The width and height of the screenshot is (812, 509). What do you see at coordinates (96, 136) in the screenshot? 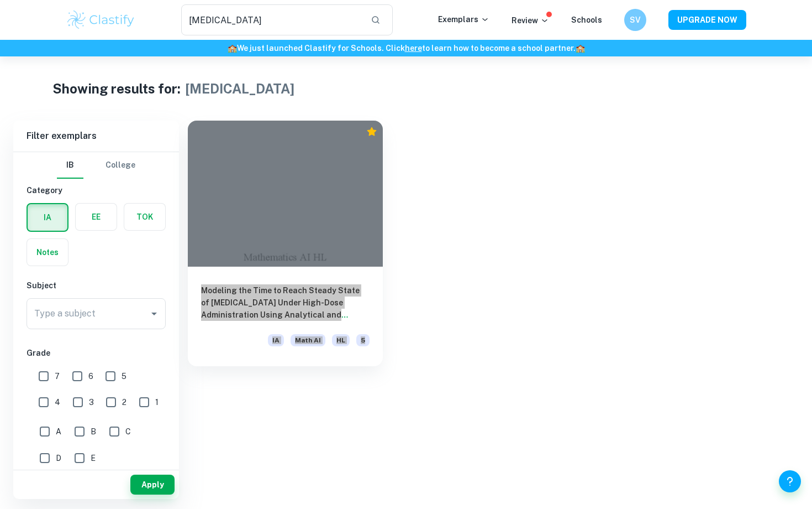
I see `h6: Filter exemplars` at bounding box center [96, 136].